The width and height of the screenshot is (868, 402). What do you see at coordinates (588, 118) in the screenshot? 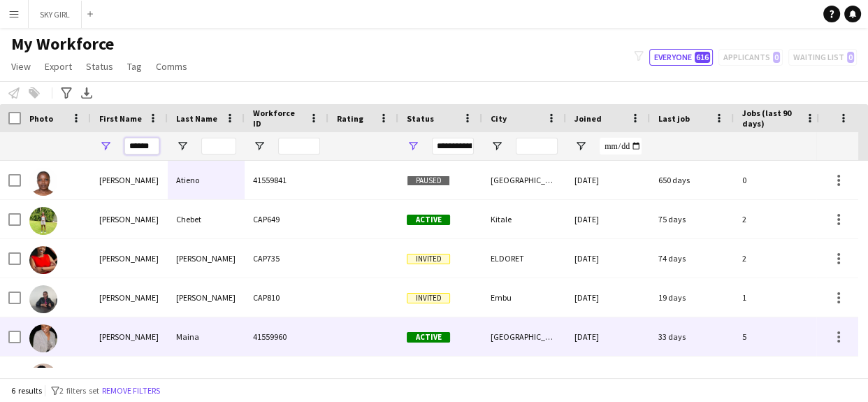
I see `span: Joined` at bounding box center [588, 118].